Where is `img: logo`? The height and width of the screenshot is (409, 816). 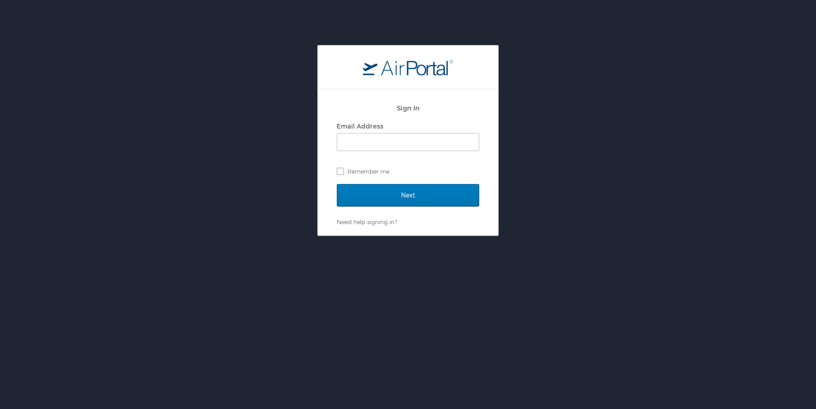 img: logo is located at coordinates (408, 67).